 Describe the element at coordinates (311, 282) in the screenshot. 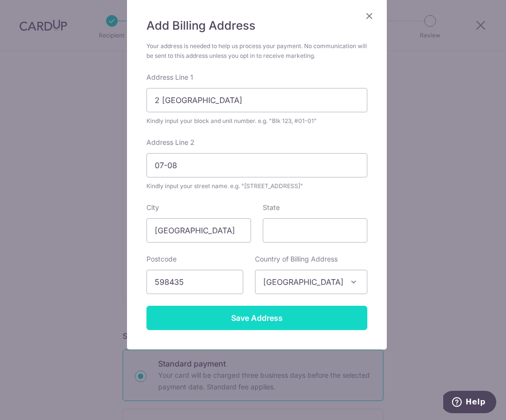

I see `span: Singapore` at that location.